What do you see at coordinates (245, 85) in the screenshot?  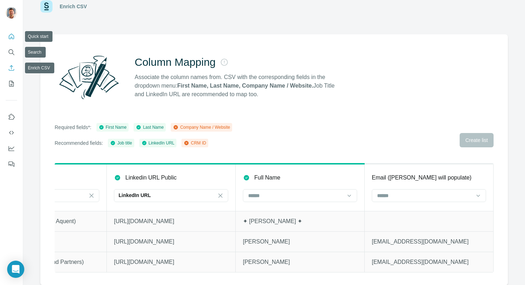 I see `strong: First Name, Last Name, Company Name / Website.` at bounding box center [245, 85].